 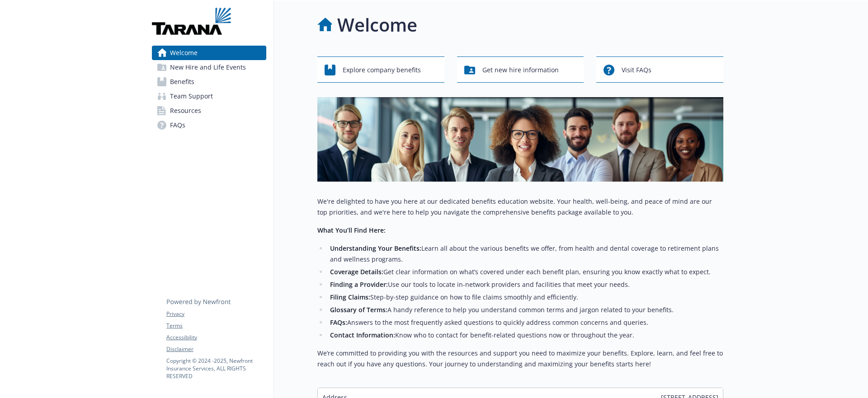 What do you see at coordinates (216, 368) in the screenshot?
I see `p: Copyright © 2024 - 2025 , Newfront Insurance Services, ALL RIGHTS RESERVED` at bounding box center [216, 368].